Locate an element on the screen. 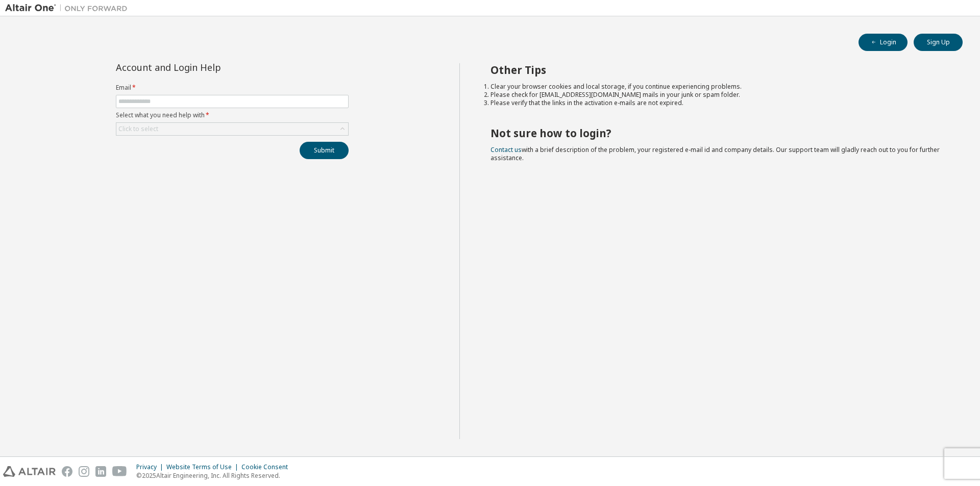 The width and height of the screenshot is (980, 486). div: Website Terms of Use is located at coordinates (204, 468).